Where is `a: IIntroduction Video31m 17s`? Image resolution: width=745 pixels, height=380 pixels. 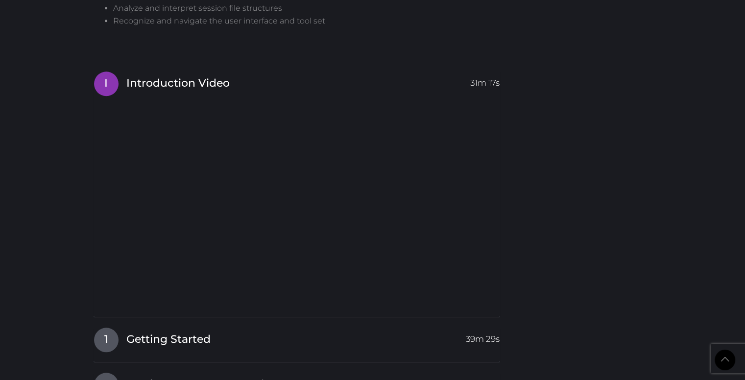 a: IIntroduction Video31m 17s is located at coordinates (297, 81).